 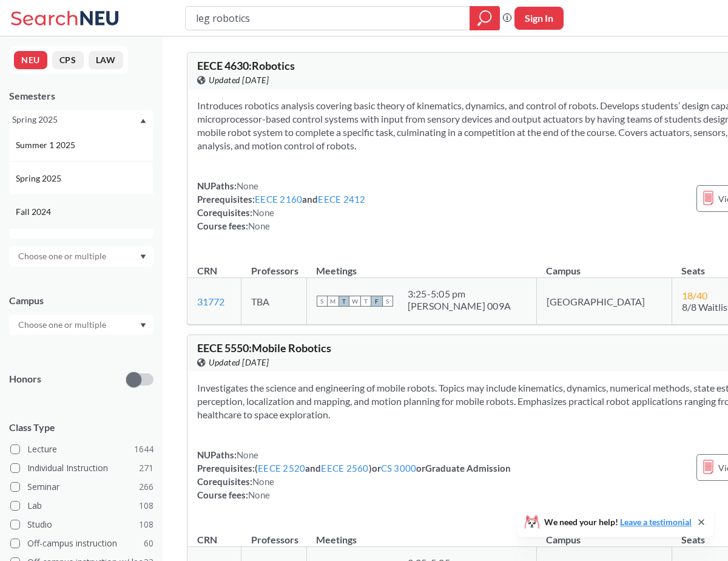 What do you see at coordinates (282, 468) in the screenshot?
I see `a: EECE 2520` at bounding box center [282, 468].